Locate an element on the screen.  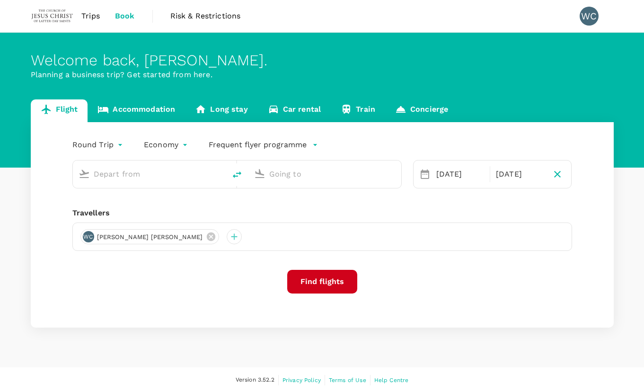
a: Terms of Use is located at coordinates (347, 380).